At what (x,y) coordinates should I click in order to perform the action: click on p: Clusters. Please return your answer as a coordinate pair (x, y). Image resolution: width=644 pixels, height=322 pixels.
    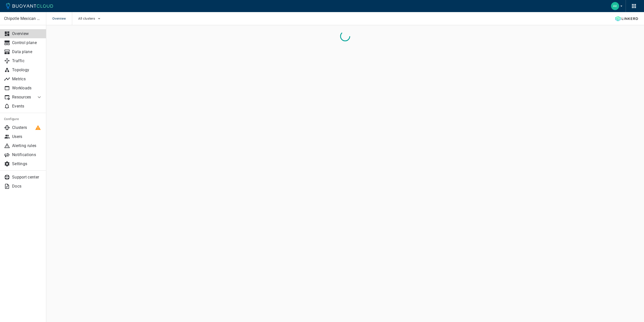
    Looking at the image, I should click on (27, 127).